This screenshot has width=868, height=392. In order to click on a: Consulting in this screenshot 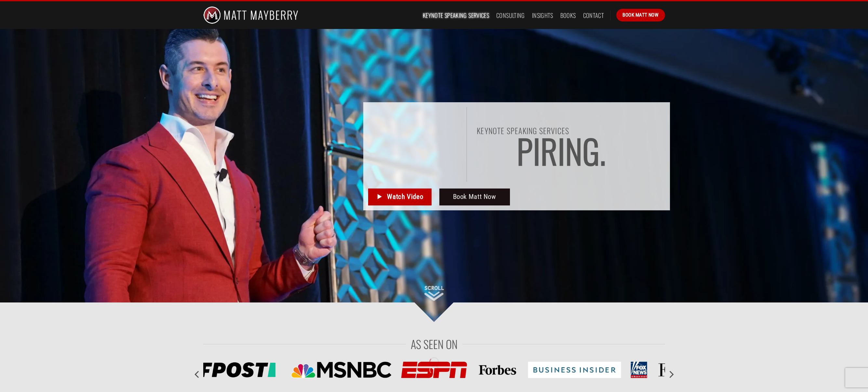, I will do `click(511, 15)`.